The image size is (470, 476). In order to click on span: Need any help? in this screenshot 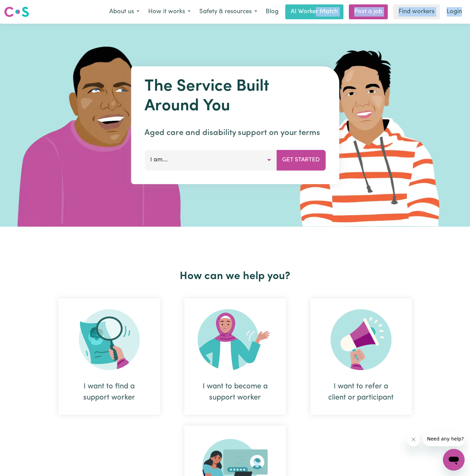, I will do `click(22, 8)`.